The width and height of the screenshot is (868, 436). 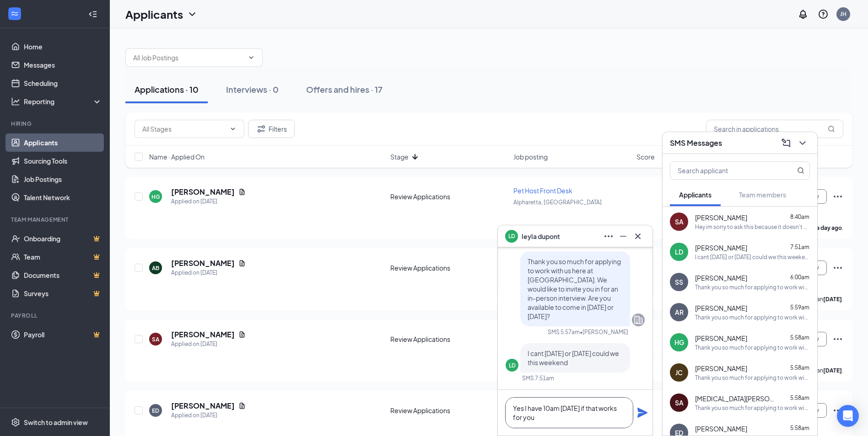 What do you see at coordinates (643, 413) in the screenshot?
I see `svg: Plane` at bounding box center [643, 413].